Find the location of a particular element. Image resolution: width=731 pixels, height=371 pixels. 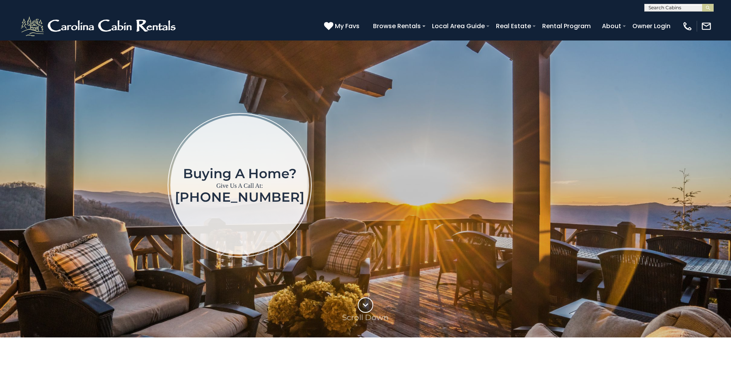

p: Give Us A Call At: is located at coordinates (240, 186).